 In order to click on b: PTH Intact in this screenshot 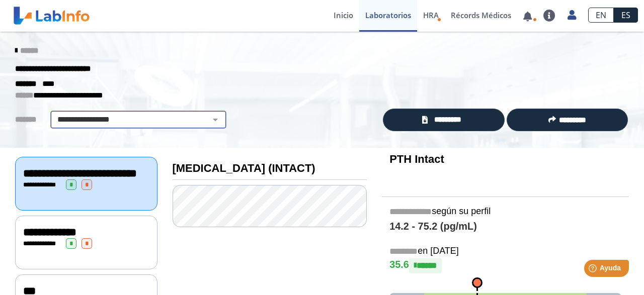, I will do `click(417, 159)`.